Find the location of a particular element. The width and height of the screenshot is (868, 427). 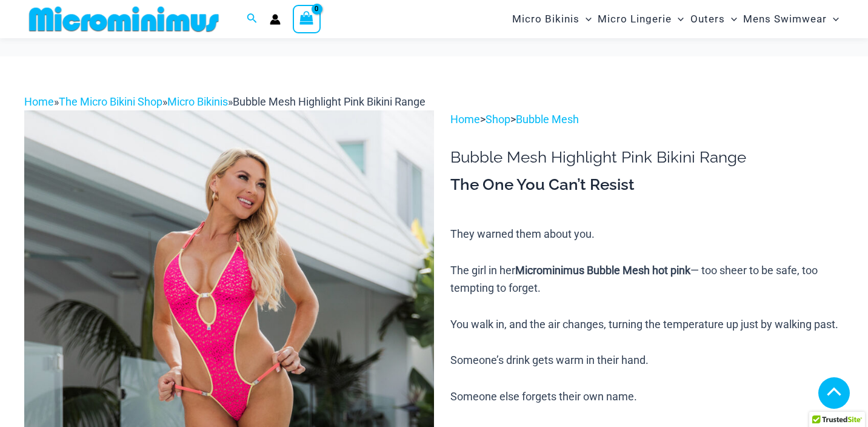

a: The Micro Bikini Shop is located at coordinates (110, 101).